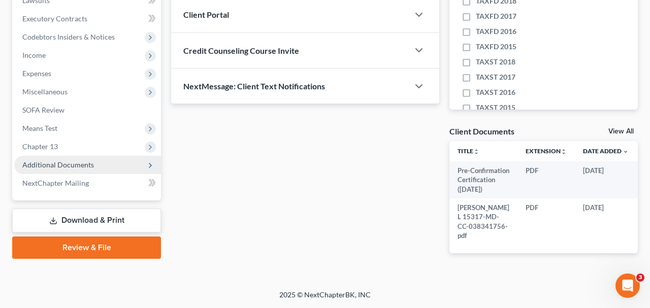 The image size is (650, 308). What do you see at coordinates (43, 110) in the screenshot?
I see `span: SOFA Review` at bounding box center [43, 110].